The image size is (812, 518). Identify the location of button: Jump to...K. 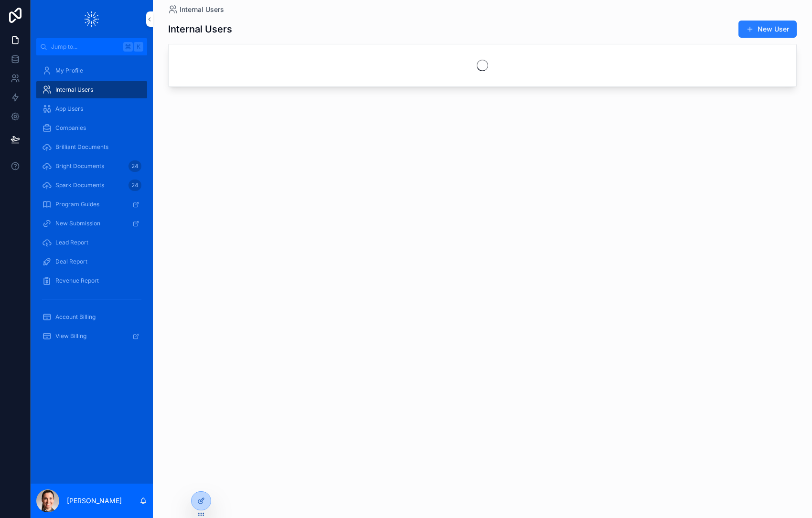
(92, 47).